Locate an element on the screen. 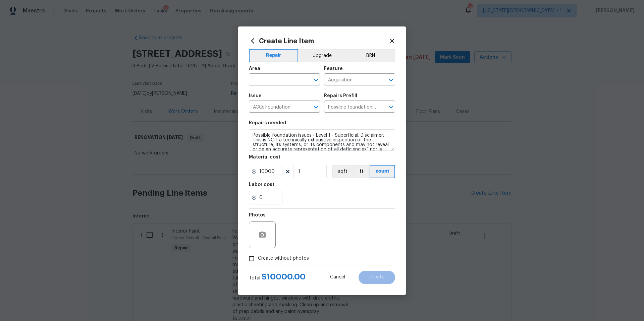 Image resolution: width=644 pixels, height=321 pixels. h5: Area is located at coordinates (255, 69).